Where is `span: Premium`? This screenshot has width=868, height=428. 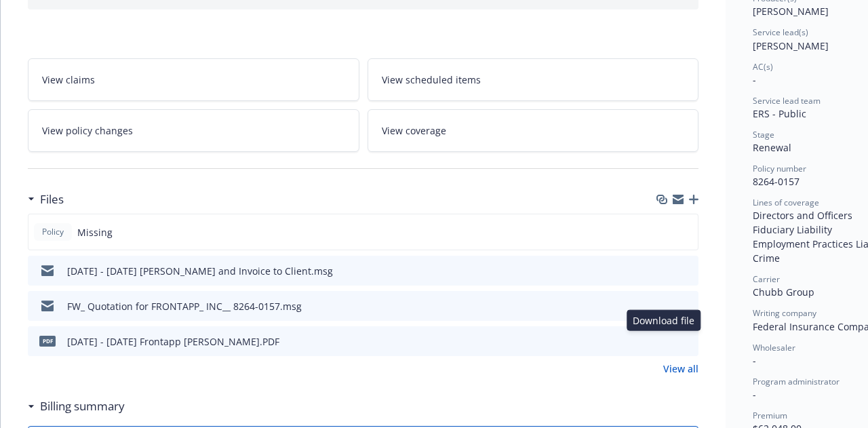 span: Premium is located at coordinates (770, 415).